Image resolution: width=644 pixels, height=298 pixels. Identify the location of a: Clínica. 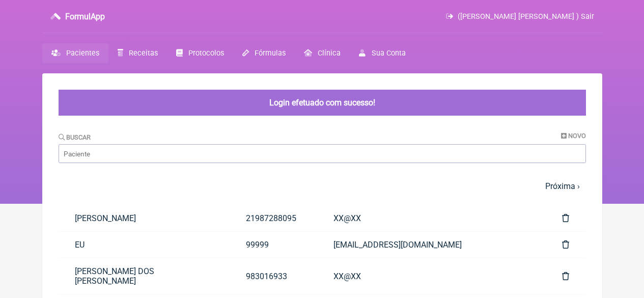
(323, 53).